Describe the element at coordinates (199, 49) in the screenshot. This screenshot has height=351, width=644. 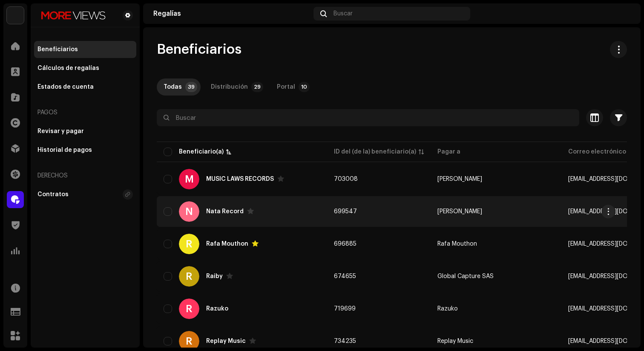
I see `span: Beneficiarios` at that location.